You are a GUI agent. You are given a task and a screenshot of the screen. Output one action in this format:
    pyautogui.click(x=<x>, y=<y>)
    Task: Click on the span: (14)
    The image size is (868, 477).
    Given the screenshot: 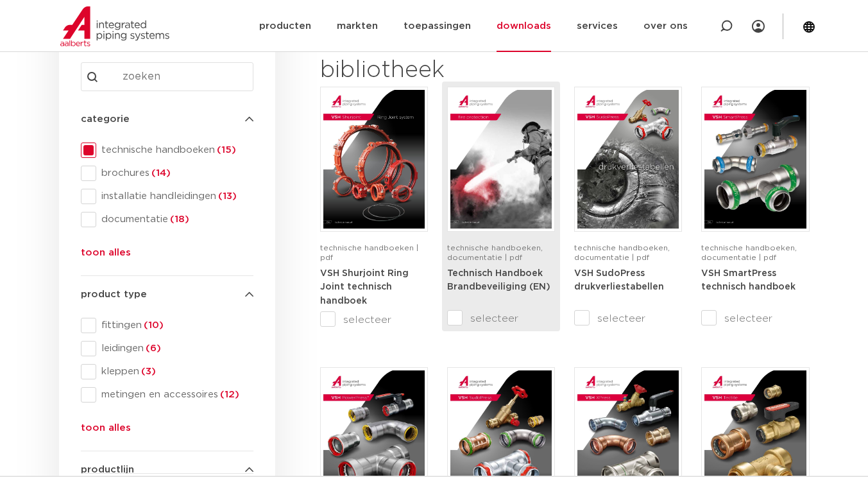 What is the action you would take?
    pyautogui.click(x=160, y=173)
    